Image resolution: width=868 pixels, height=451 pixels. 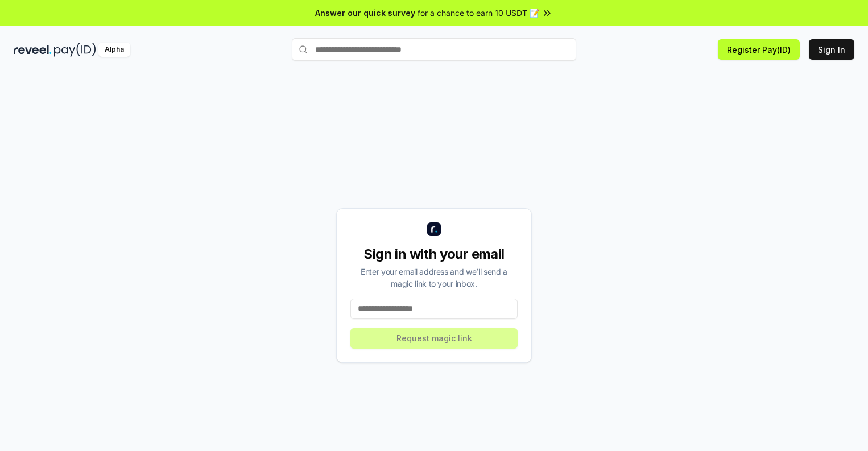 I want to click on span: Answer our quick survey, so click(x=365, y=13).